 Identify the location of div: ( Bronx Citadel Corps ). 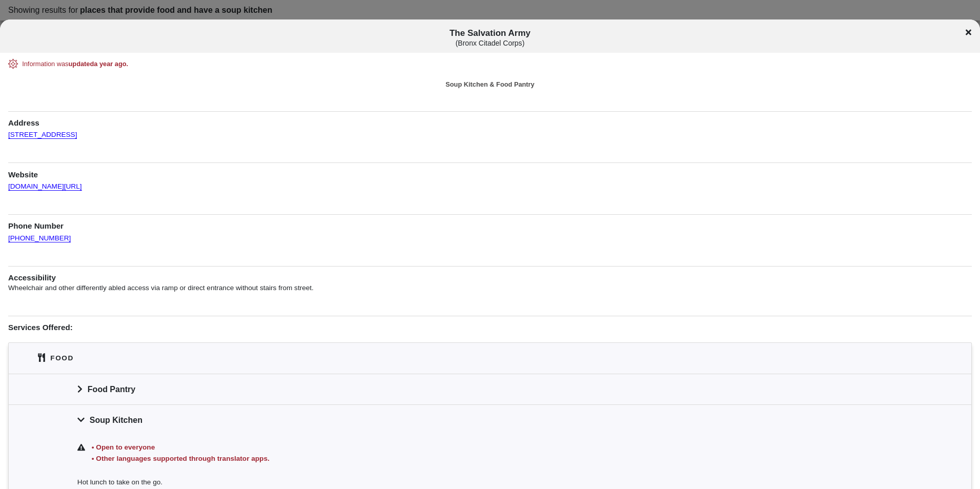
(490, 43).